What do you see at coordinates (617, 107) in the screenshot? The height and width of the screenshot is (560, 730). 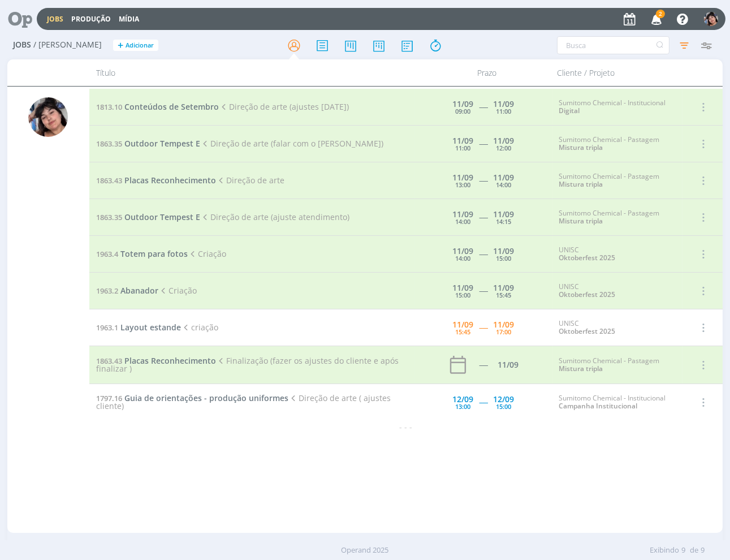 I see `div: Sumitomo Chemical - Institucional` at bounding box center [617, 107].